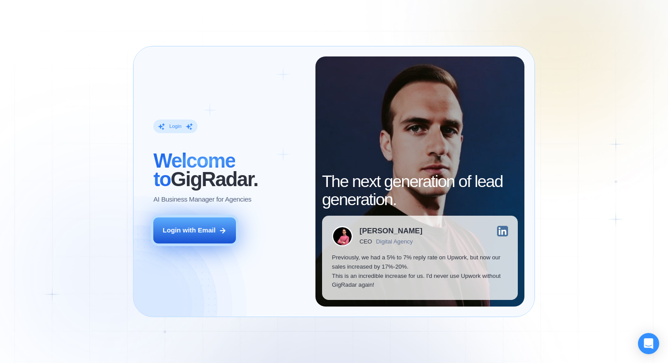 The height and width of the screenshot is (363, 668). I want to click on p: Previously, we had a 5% to 7% reply rate on Upwork, but now our sales increased by 17%-20%. This ..., so click(420, 272).